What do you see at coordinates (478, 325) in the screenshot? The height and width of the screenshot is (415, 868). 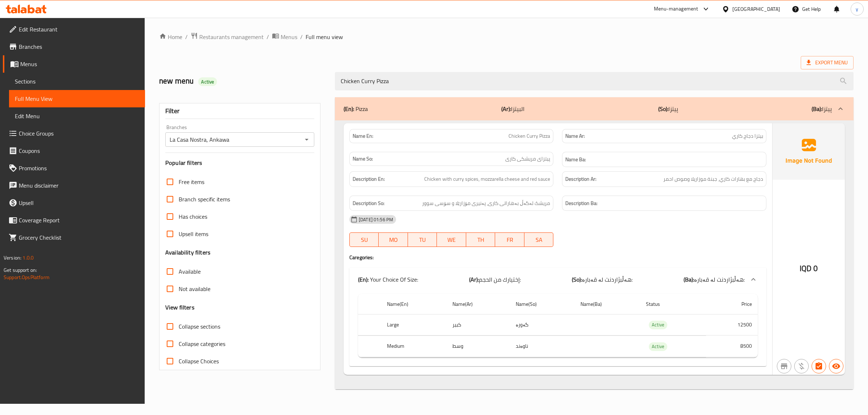 I see `td: كبير` at bounding box center [478, 325].